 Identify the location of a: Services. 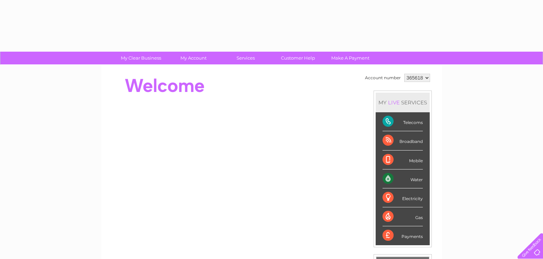
(245, 58).